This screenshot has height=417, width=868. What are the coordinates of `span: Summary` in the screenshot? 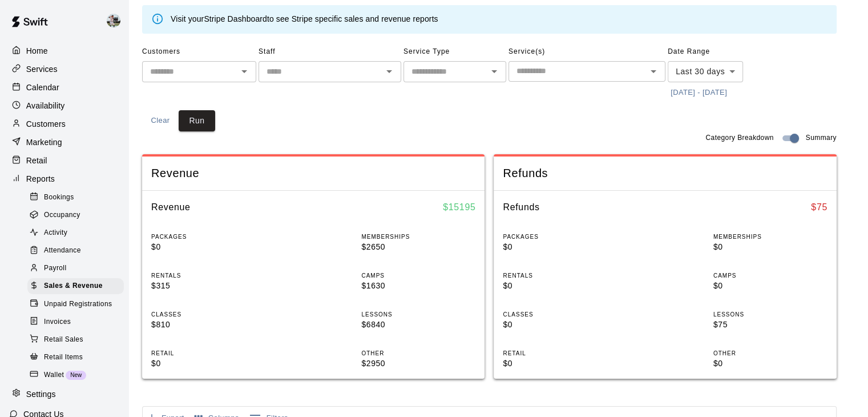 It's located at (821, 138).